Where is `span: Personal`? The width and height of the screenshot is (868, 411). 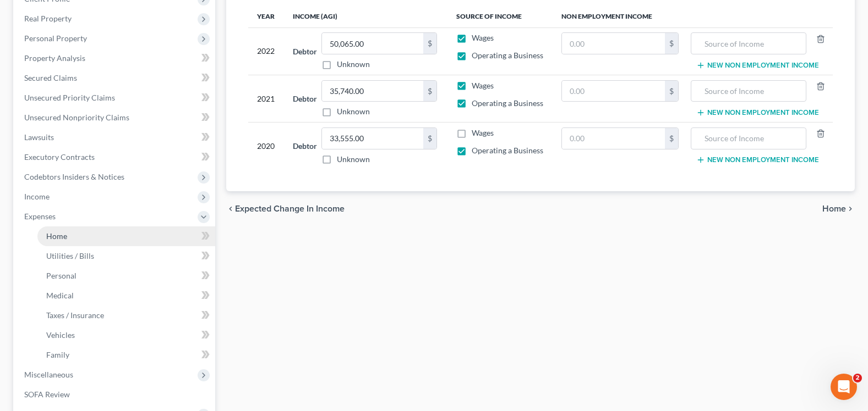 span: Personal is located at coordinates (61, 275).